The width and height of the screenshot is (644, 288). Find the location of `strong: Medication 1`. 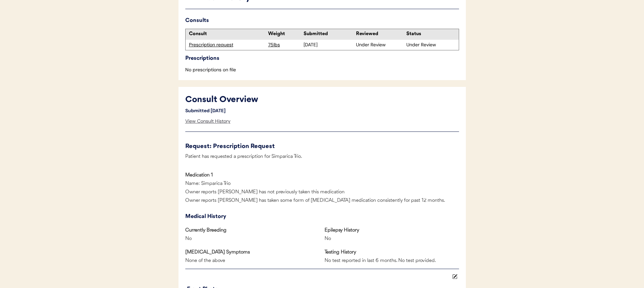

strong: Medication 1 is located at coordinates (199, 175).